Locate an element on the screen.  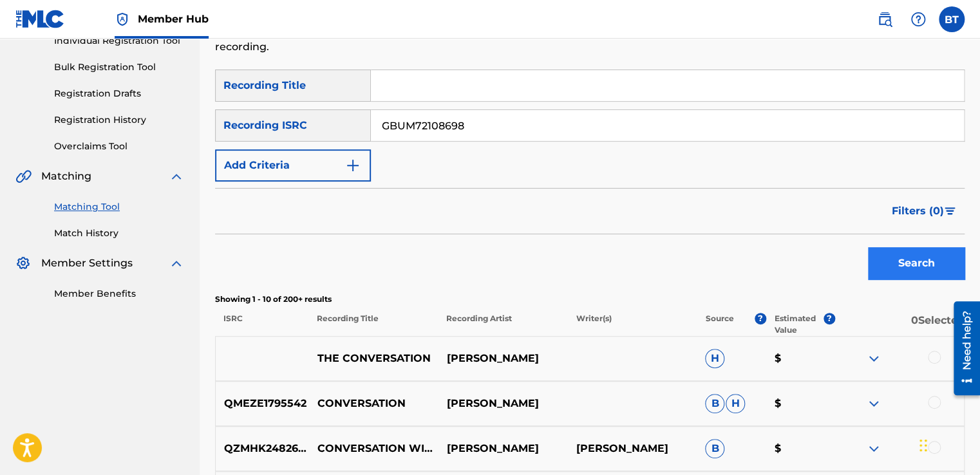
a: Match History is located at coordinates (119, 233).